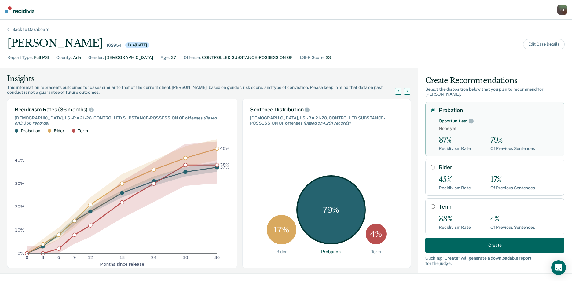 This screenshot has height=281, width=572. Describe the element at coordinates (122, 110) in the screenshot. I see `div: Recidivism Rates (36 months)` at that location.